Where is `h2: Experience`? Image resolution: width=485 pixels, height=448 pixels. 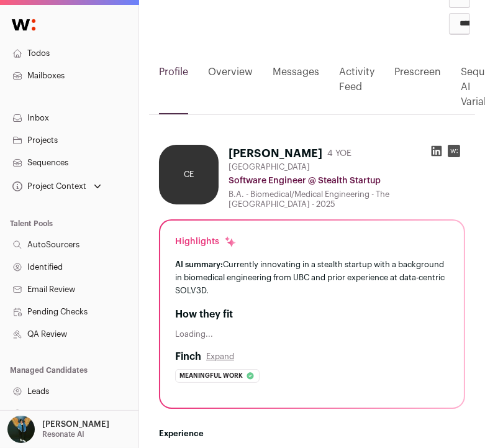 h2: Experience is located at coordinates (312, 433).